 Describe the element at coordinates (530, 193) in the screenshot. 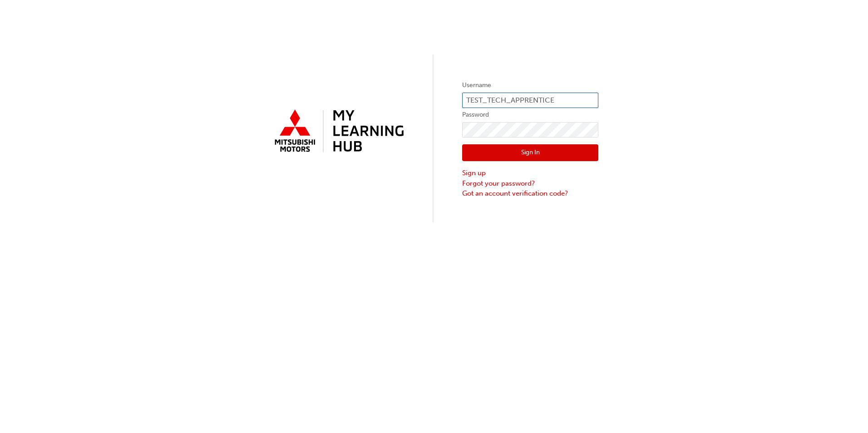

I see `a: Got an account verification code?` at that location.